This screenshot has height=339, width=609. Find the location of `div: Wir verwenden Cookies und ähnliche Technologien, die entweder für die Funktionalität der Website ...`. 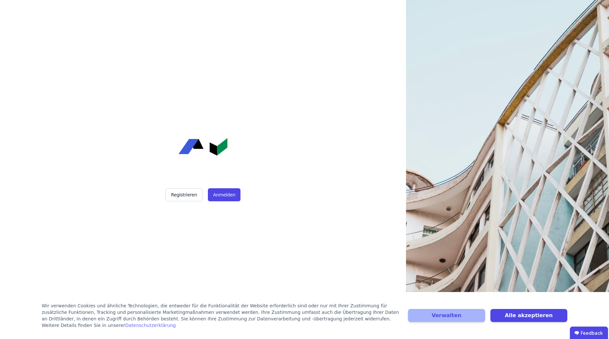

div: Wir verwenden Cookies und ähnliche Technologien, die entweder für die Funktionalität der Website ... is located at coordinates (221, 315).